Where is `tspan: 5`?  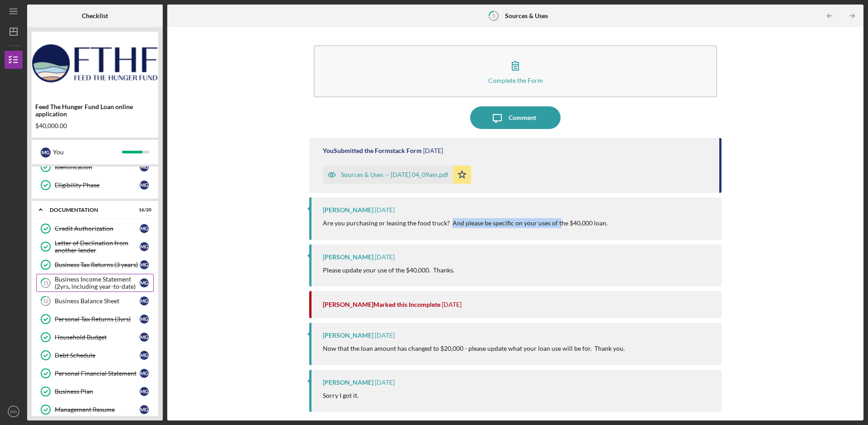
tspan: 5 is located at coordinates (494, 16).